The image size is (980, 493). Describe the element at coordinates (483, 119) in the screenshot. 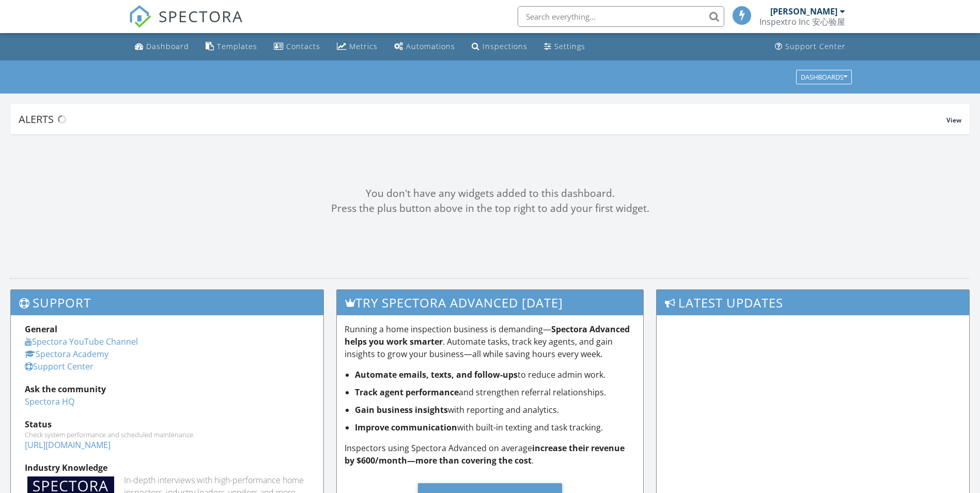

I see `div: Alerts` at that location.